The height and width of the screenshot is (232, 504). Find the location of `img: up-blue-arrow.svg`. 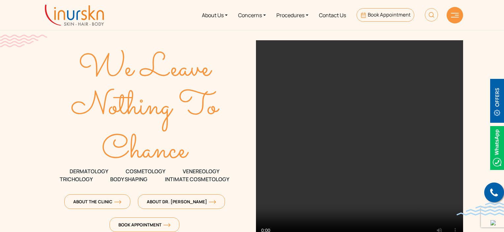

img: up-blue-arrow.svg is located at coordinates (493, 223).